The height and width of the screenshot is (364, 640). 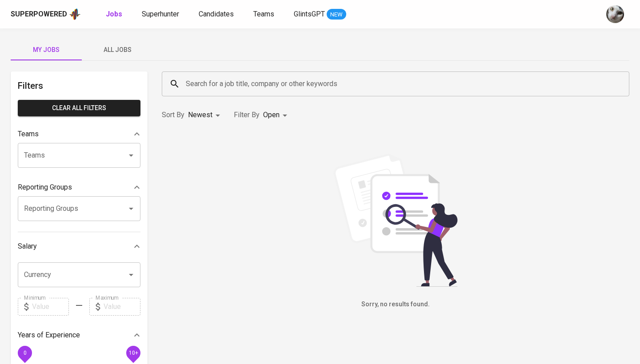 I want to click on div: Teams, so click(x=79, y=134).